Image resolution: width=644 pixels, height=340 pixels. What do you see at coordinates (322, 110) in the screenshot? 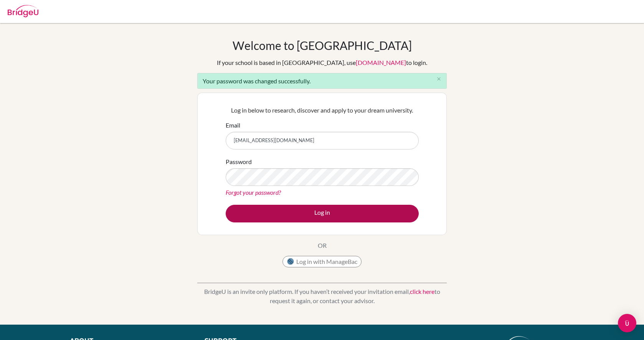
I see `p: Log in below to research, discover and apply to your dream university.` at bounding box center [322, 110].